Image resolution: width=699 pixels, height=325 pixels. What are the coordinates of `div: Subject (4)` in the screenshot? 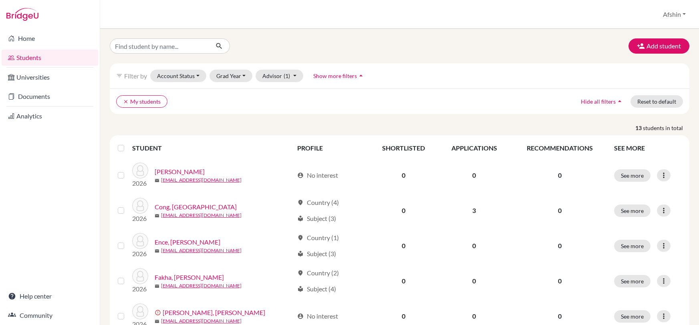 It's located at (316, 289).